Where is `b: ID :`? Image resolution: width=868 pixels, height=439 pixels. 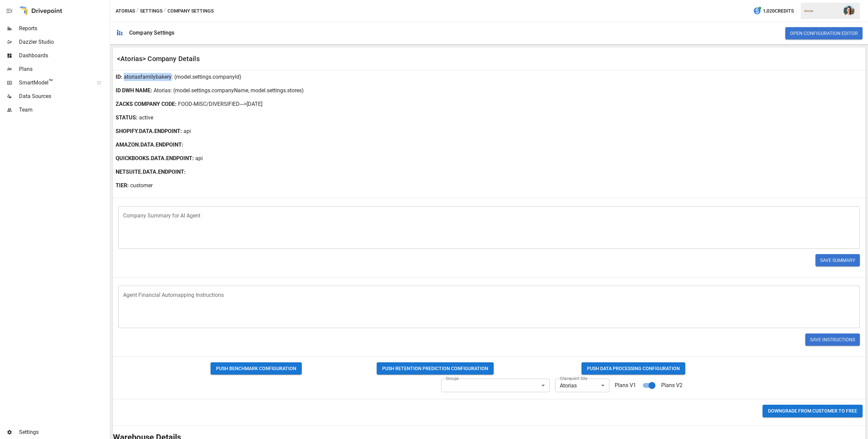 b: ID : is located at coordinates (119, 77).